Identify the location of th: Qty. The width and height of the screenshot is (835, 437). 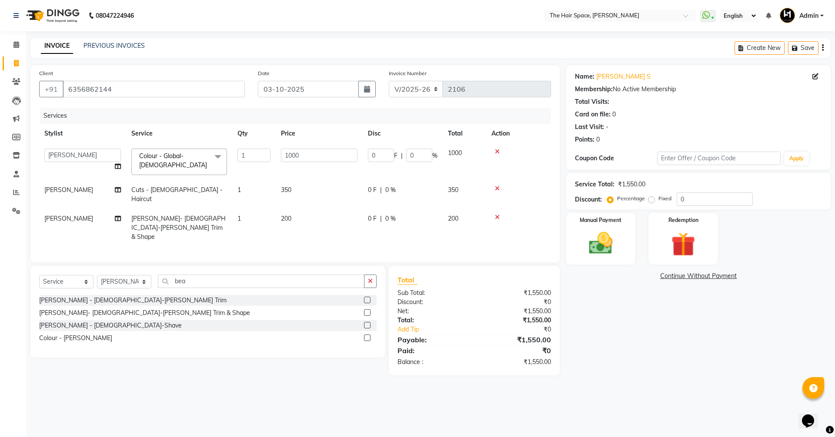
(254, 133).